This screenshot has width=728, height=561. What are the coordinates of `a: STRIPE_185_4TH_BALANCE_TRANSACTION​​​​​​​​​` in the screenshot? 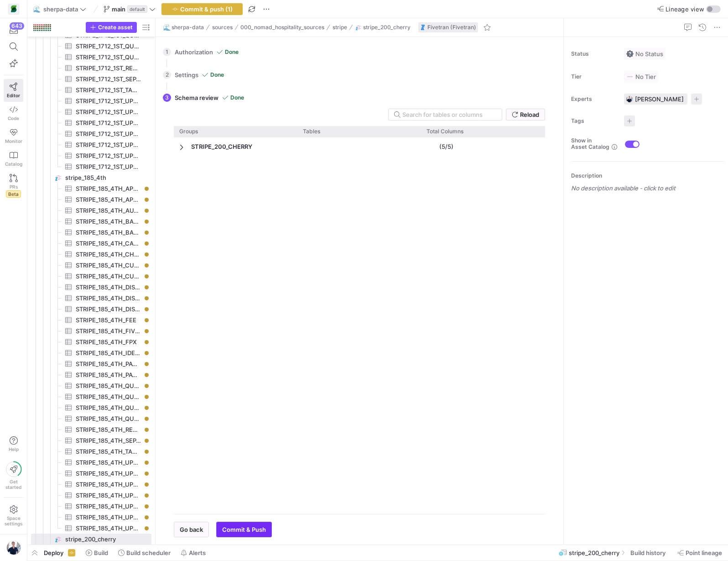 It's located at (92, 222).